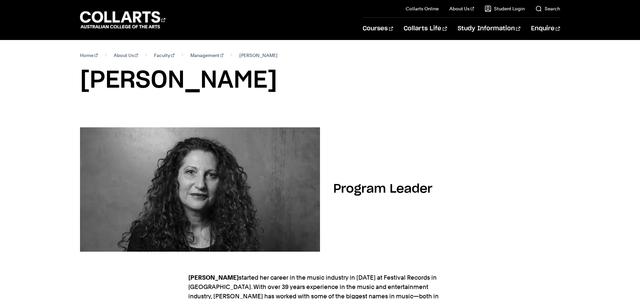 This screenshot has width=640, height=299. What do you see at coordinates (164, 55) in the screenshot?
I see `a: Faculty` at bounding box center [164, 55].